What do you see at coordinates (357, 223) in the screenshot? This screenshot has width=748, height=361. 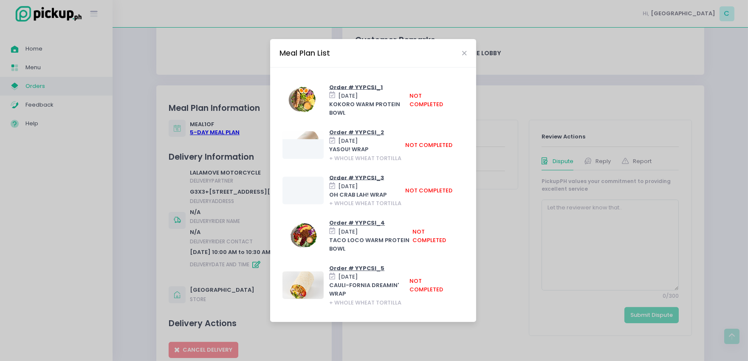 I see `span: Order # YYPCSI_4` at bounding box center [357, 223].